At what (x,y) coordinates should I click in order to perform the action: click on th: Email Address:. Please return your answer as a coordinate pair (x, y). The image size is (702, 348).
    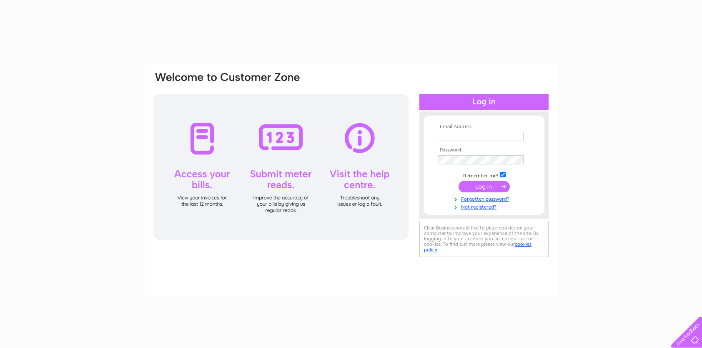
    Looking at the image, I should click on (484, 127).